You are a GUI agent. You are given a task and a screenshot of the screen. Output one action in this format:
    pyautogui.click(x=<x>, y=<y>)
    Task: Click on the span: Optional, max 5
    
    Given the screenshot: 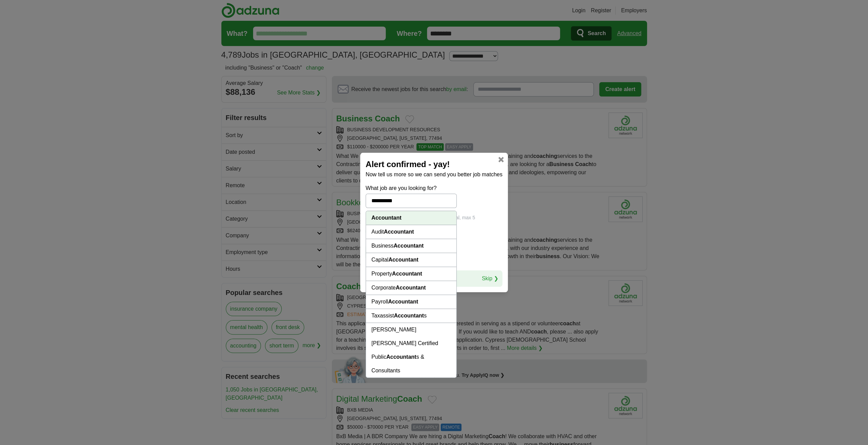 What is the action you would take?
    pyautogui.click(x=458, y=218)
    